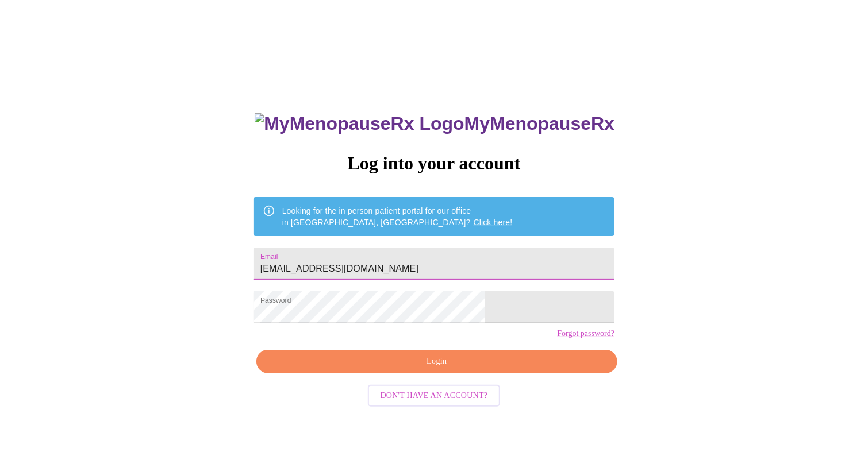  Describe the element at coordinates (434, 124) in the screenshot. I see `h3: MyMenopauseRx` at that location.